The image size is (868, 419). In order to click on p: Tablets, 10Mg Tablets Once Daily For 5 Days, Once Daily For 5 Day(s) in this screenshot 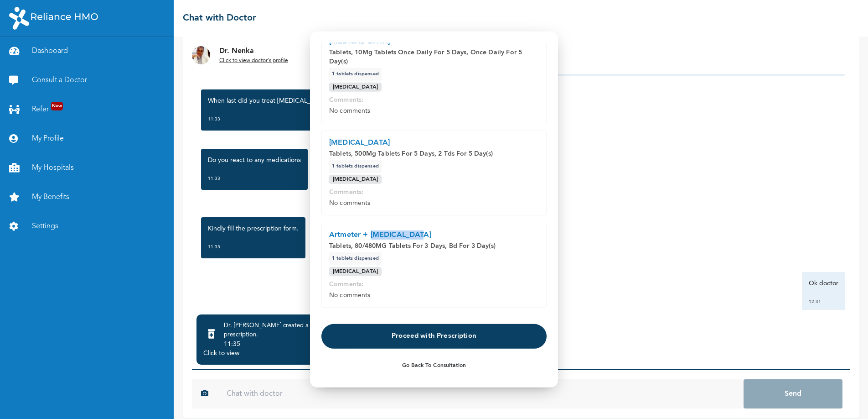, I will do `click(434, 57)`.